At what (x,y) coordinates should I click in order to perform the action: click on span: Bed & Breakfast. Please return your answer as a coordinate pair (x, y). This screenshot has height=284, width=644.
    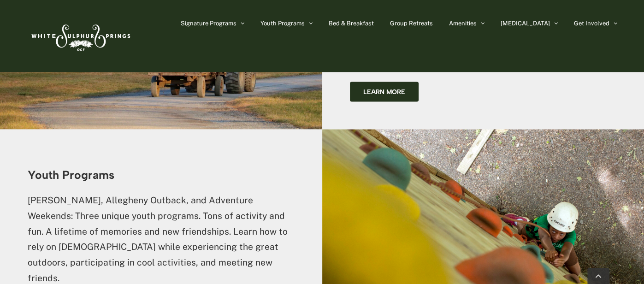
    Looking at the image, I should click on (351, 23).